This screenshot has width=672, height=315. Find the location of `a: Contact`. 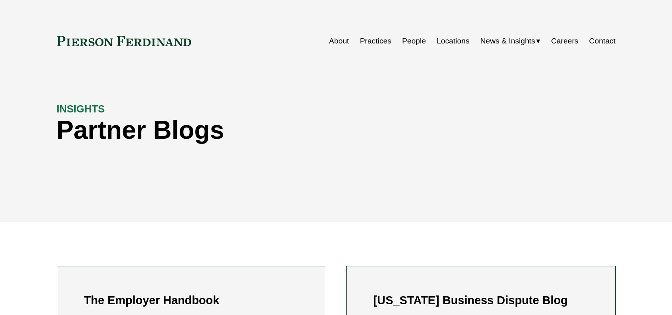

a: Contact is located at coordinates (602, 41).